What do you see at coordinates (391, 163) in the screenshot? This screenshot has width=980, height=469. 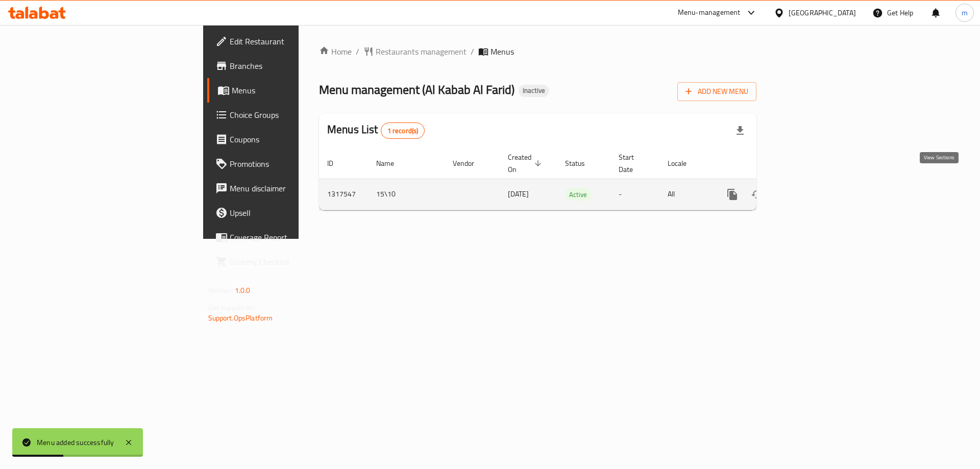 I see `span: Name` at bounding box center [391, 163].